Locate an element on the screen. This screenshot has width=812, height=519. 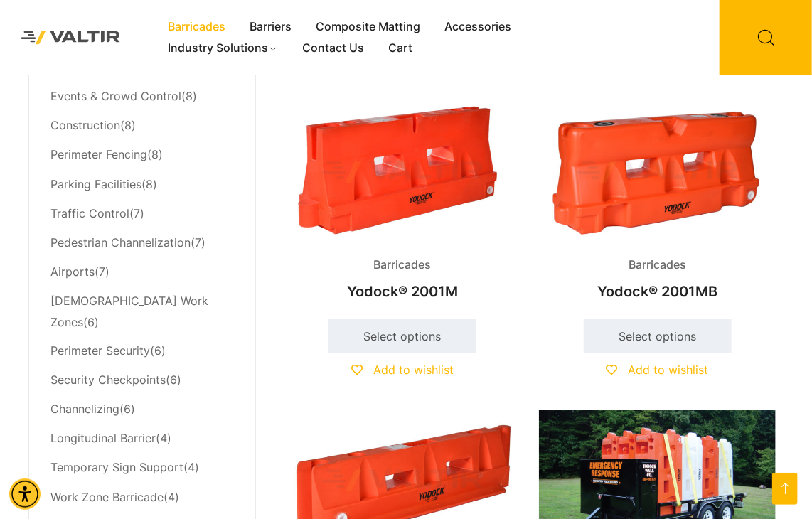
a: Channelizing is located at coordinates (84, 410).